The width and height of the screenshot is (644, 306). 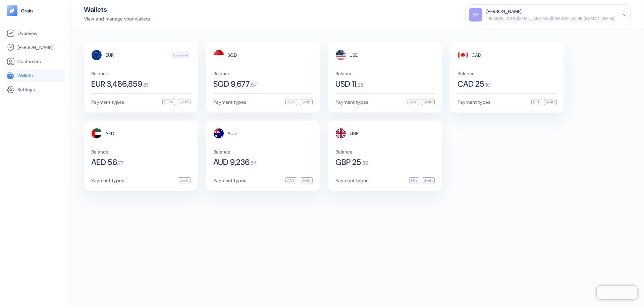 What do you see at coordinates (117, 10) in the screenshot?
I see `div: Wallets` at bounding box center [117, 10].